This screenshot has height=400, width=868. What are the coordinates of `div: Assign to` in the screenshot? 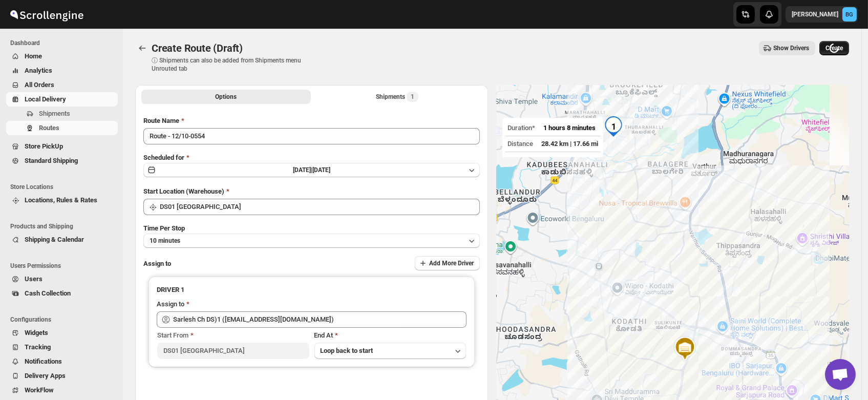 It's located at (170, 304).